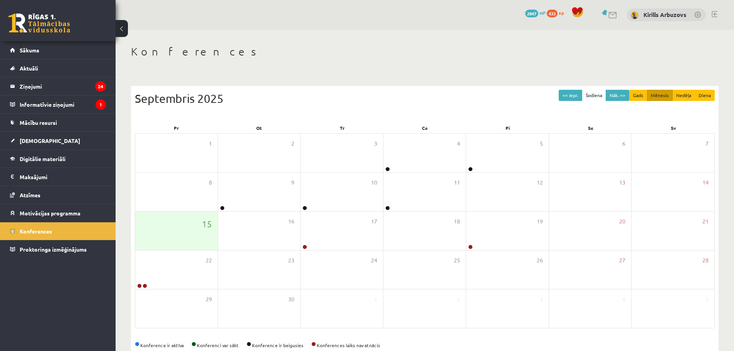 This screenshot has width=734, height=351. I want to click on div: Sv, so click(673, 128).